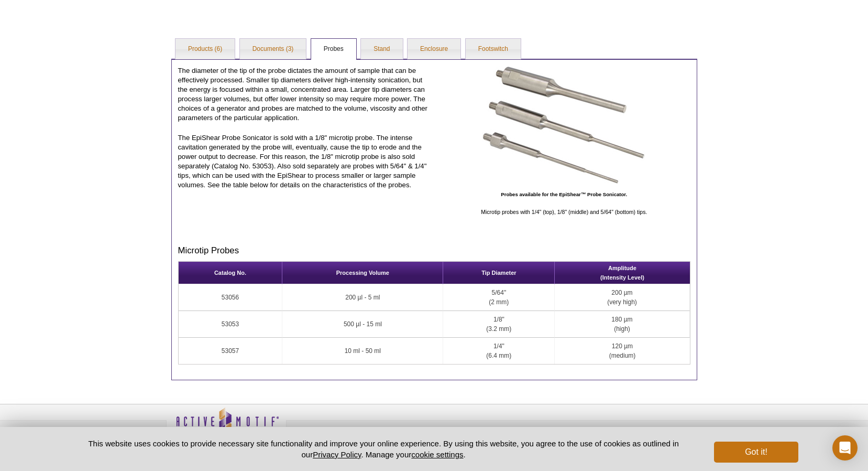 The image size is (868, 471). I want to click on td: 1/4" (6.4 mm), so click(499, 351).